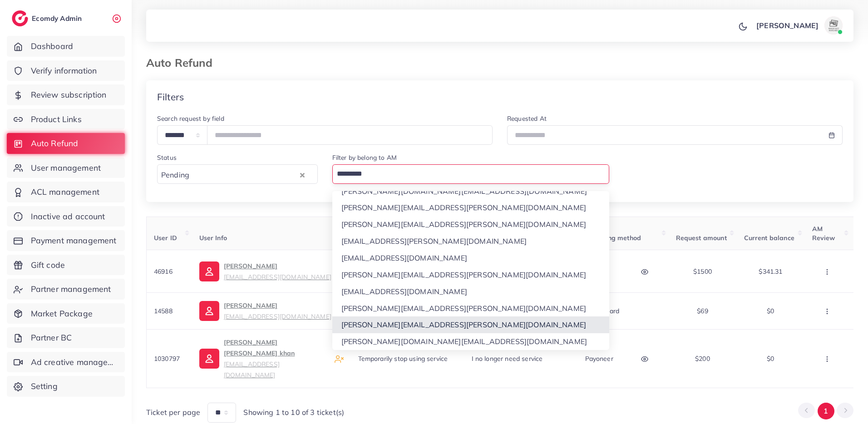  Describe the element at coordinates (75, 362) in the screenshot. I see `span: Ad creative management` at that location.